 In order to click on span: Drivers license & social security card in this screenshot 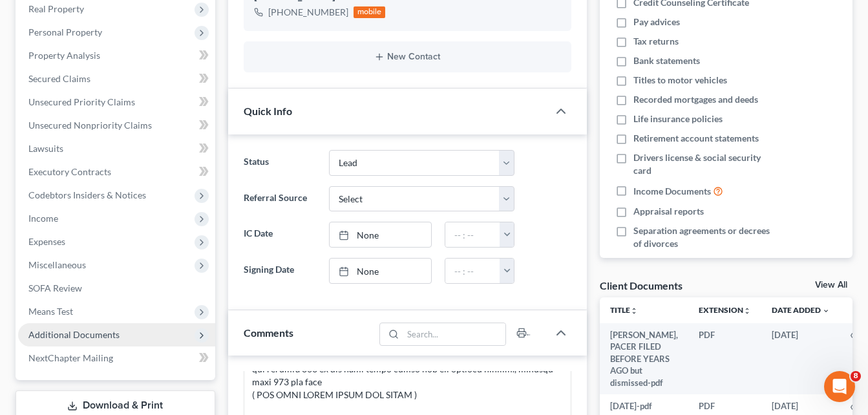, I will do `click(706, 164)`.